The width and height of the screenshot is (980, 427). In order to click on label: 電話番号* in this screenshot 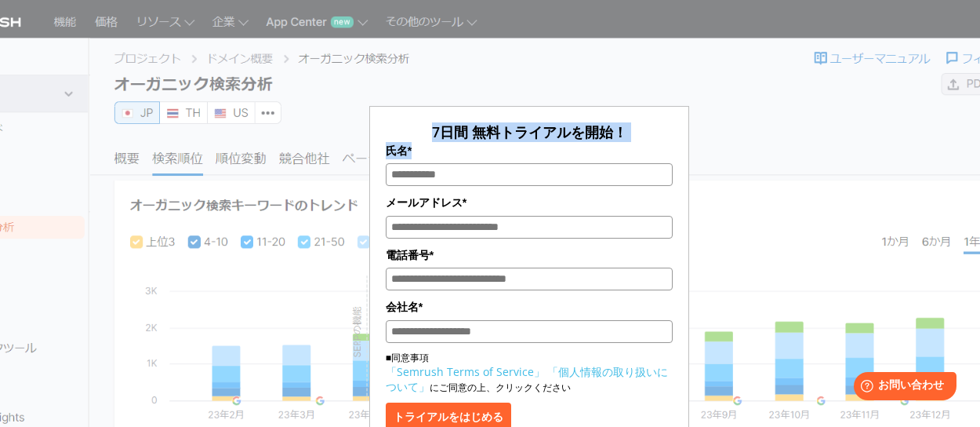, I will do `click(529, 255)`.